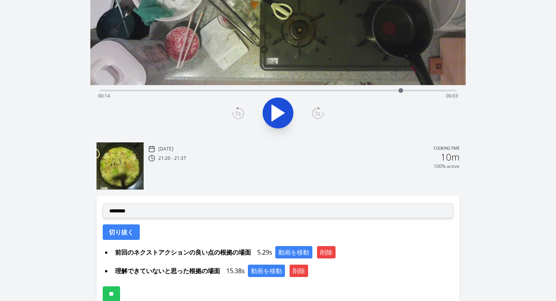 Image resolution: width=556 pixels, height=301 pixels. What do you see at coordinates (452, 95) in the screenshot?
I see `span: 00:03` at bounding box center [452, 95].